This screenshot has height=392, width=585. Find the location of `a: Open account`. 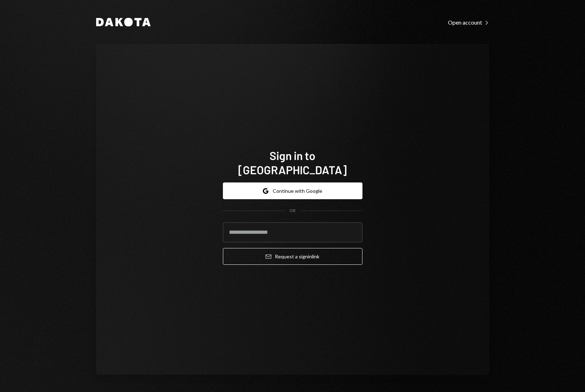

a: Open account is located at coordinates (469, 22).